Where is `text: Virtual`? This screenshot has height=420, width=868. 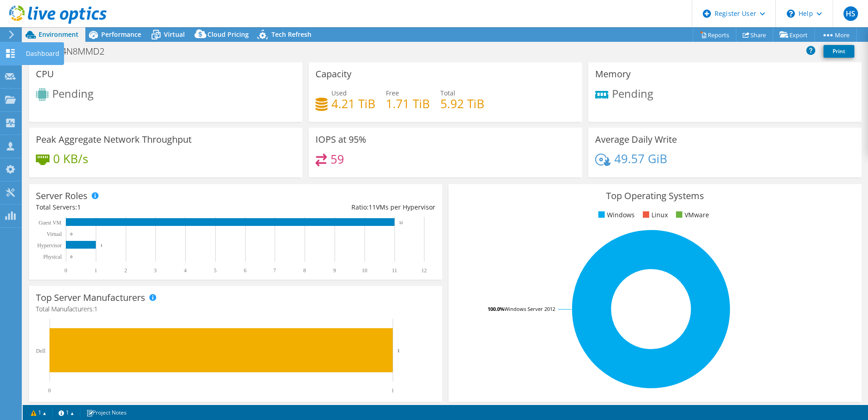 text: Virtual is located at coordinates (55, 234).